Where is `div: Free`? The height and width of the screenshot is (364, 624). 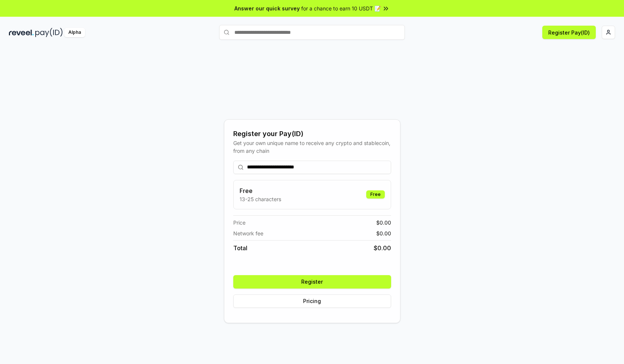
div: Free is located at coordinates (376, 194).